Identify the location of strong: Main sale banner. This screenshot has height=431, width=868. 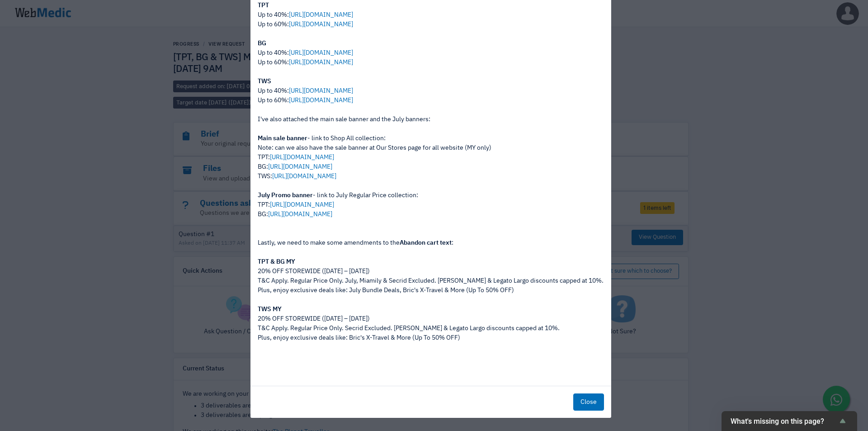
(282, 139).